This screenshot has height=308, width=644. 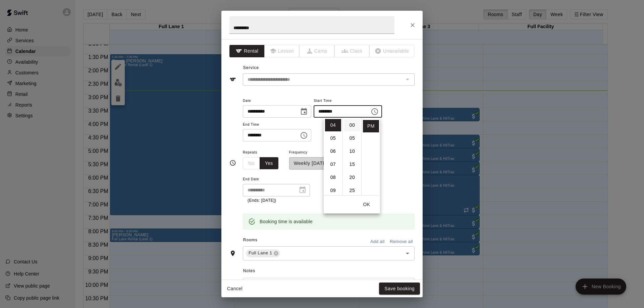 What do you see at coordinates (367, 205) in the screenshot?
I see `button: OK` at bounding box center [367, 205].